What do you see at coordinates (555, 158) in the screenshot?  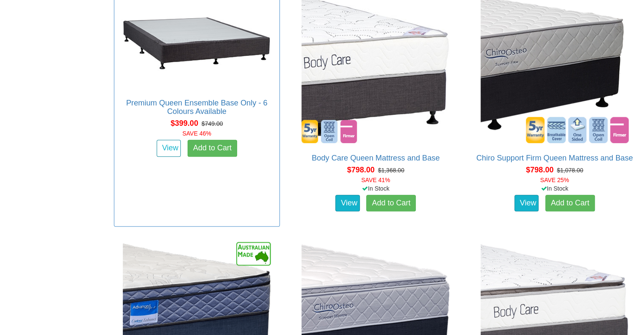 I see `a: Chiro Support Firm Queen Mattress and Base` at bounding box center [555, 158].